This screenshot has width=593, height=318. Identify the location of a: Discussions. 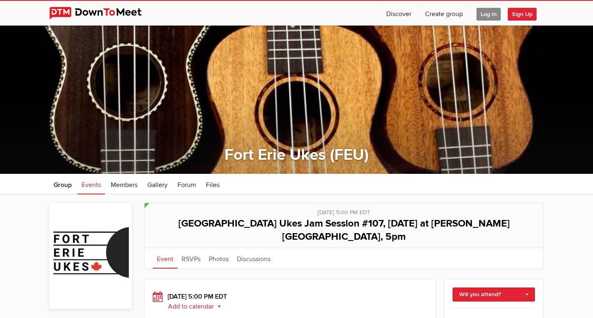
(254, 258).